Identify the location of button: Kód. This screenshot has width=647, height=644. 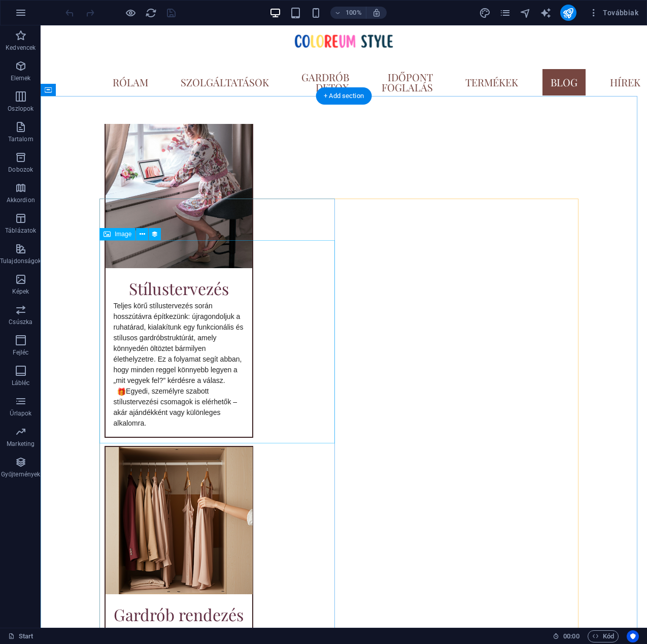
(603, 636).